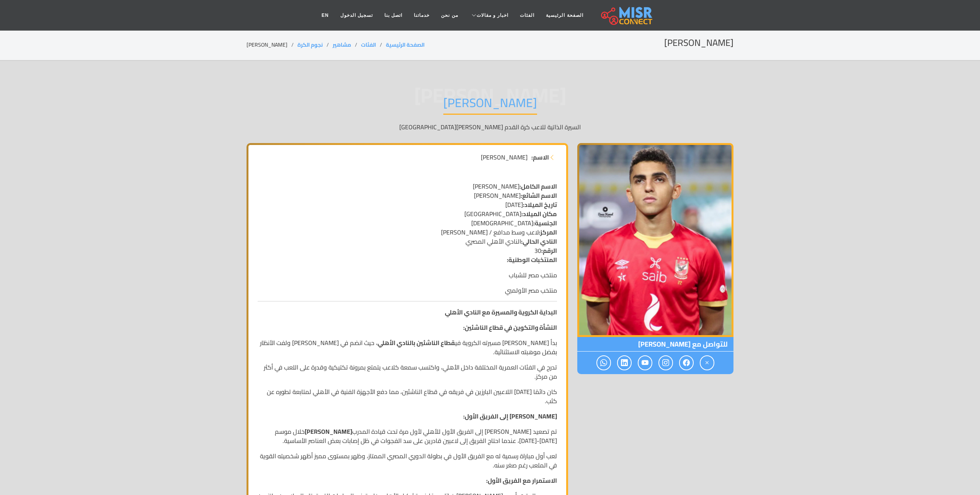 This screenshot has height=495, width=980. What do you see at coordinates (489, 16) in the screenshot?
I see `a: اخبار و مقالات` at bounding box center [489, 16].